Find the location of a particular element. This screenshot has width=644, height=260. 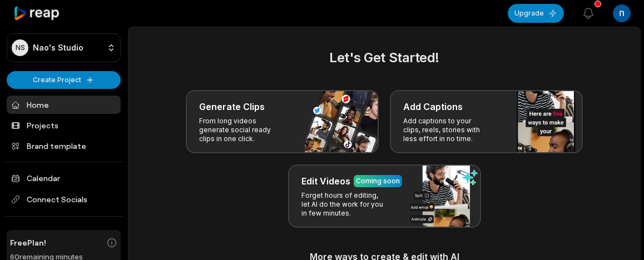

h2: Let's Get Started! is located at coordinates (384, 58).